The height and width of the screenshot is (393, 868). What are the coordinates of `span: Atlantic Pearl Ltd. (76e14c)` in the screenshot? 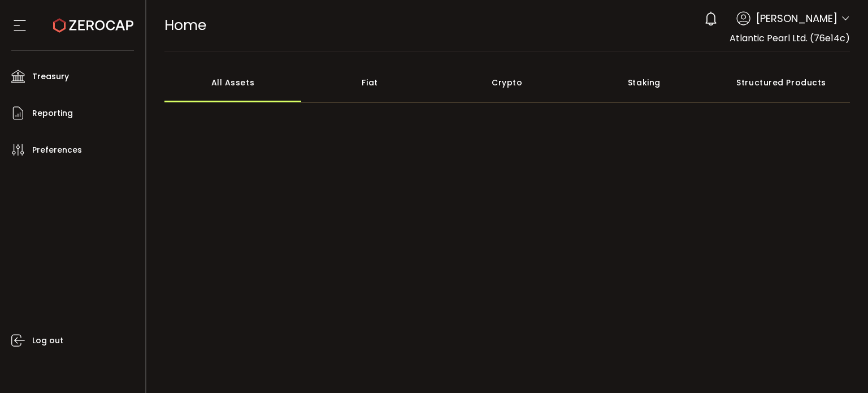 It's located at (790, 38).